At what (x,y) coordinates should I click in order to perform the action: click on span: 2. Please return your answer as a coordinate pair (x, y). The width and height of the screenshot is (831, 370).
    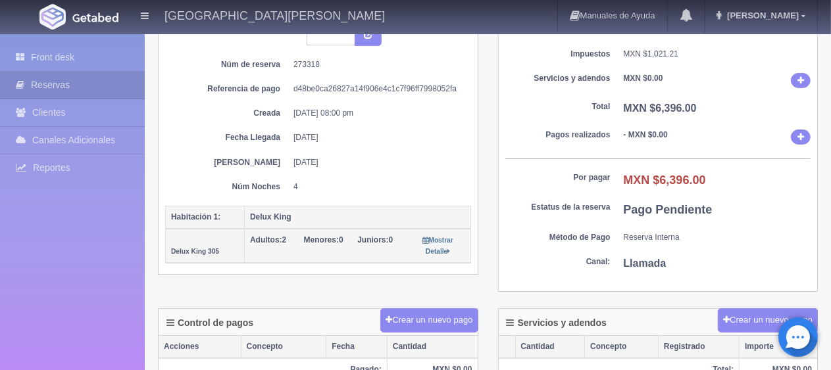
    Looking at the image, I should click on (268, 240).